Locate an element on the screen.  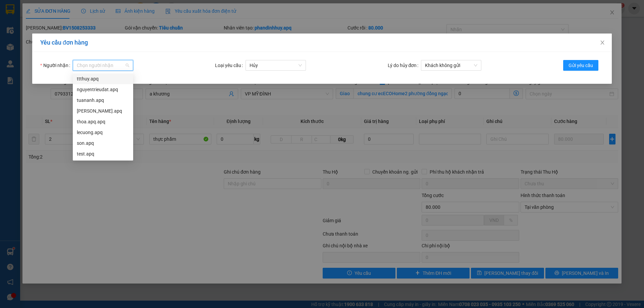
span: close is located at coordinates (602, 43).